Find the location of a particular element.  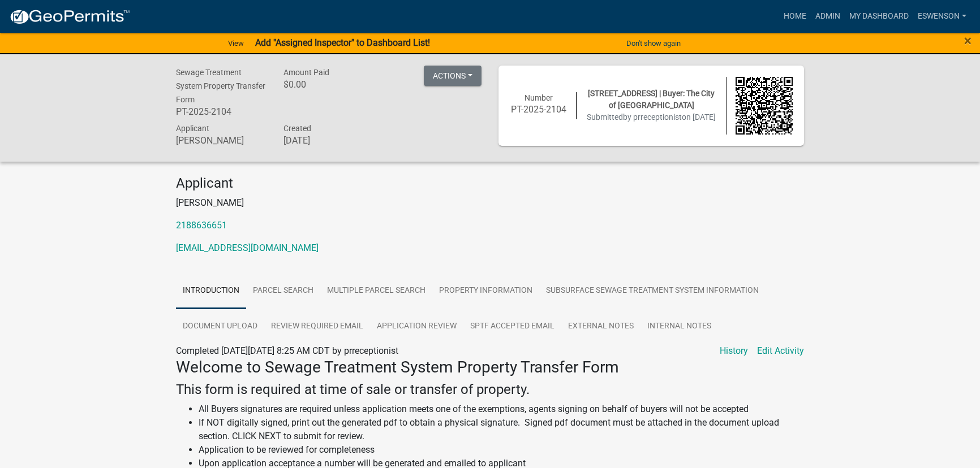

a: Review Required Email is located at coordinates (317, 327).